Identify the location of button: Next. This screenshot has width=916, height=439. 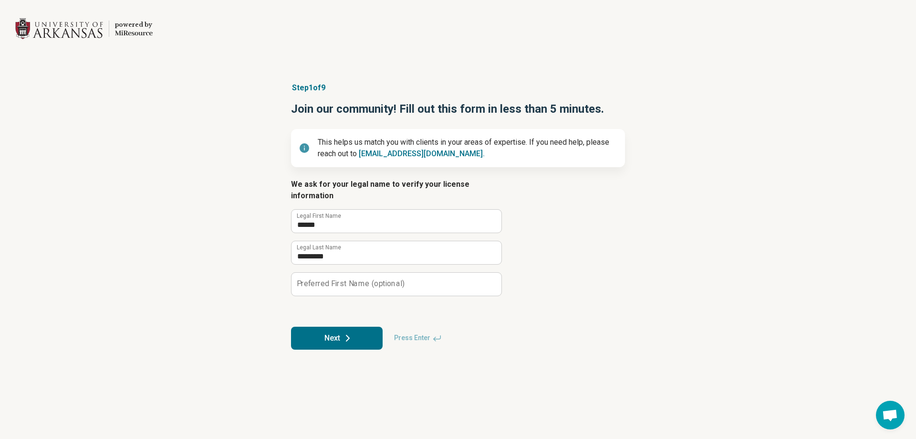
(337, 338).